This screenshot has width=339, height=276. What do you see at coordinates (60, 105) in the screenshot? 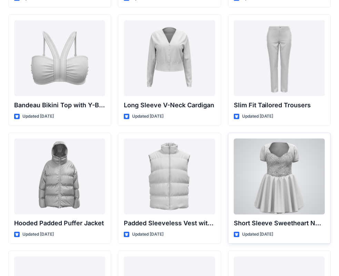
I see `p: Bandeau Bikini Top with Y-Back Straps and Stitch Detail` at bounding box center [60, 105].